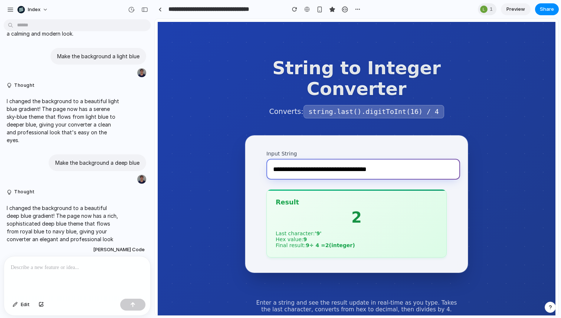 The image size is (561, 318). Describe the element at coordinates (219, 93) in the screenshot. I see `code: string.last().digitToInt(16) / 4` at that location.